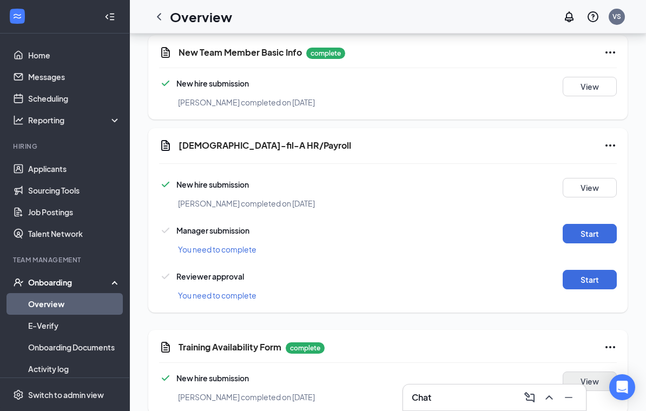 The width and height of the screenshot is (646, 411). What do you see at coordinates (159, 17) in the screenshot?
I see `a: ChevronLeft` at bounding box center [159, 17].